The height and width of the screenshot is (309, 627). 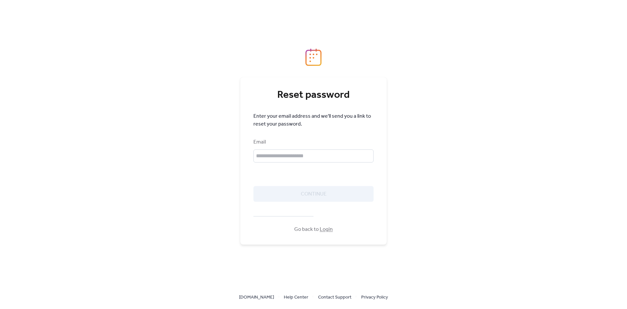 What do you see at coordinates (335, 297) in the screenshot?
I see `a: Contact Support` at bounding box center [335, 297].